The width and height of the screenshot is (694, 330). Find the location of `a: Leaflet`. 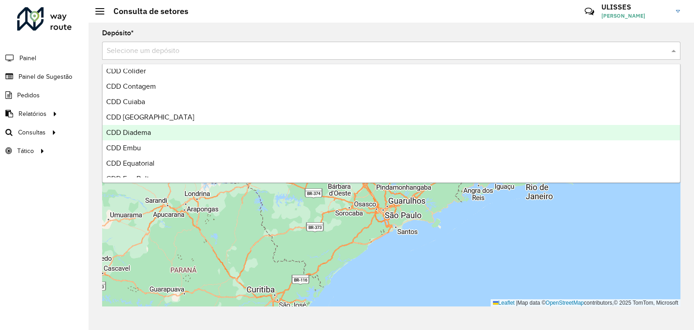

a: Leaflet is located at coordinates (504, 302).